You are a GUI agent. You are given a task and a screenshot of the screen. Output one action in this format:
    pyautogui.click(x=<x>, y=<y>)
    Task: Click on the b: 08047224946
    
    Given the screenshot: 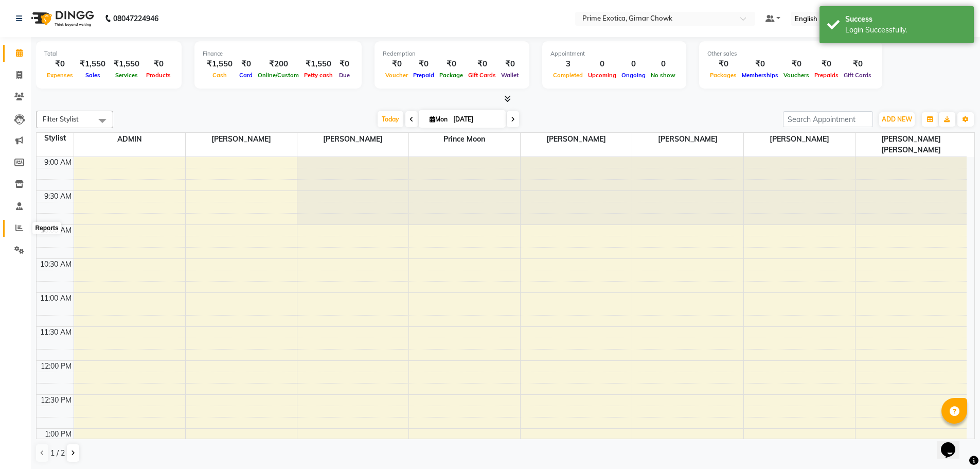 What is the action you would take?
    pyautogui.click(x=136, y=18)
    